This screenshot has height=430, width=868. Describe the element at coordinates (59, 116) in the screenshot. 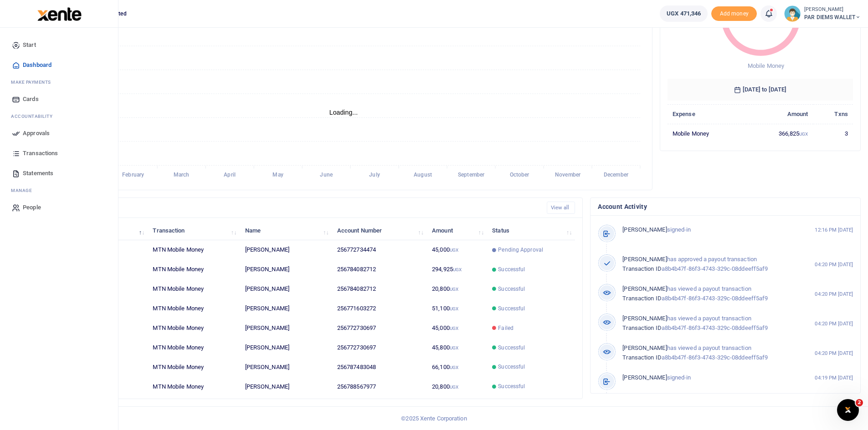

I see `li: Ac` at that location.